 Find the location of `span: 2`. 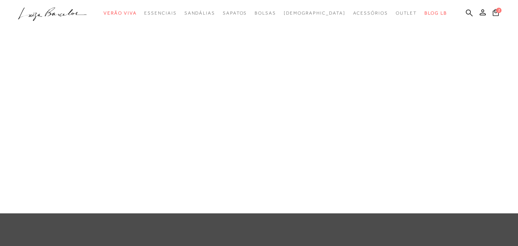

span: 2 is located at coordinates (498, 10).